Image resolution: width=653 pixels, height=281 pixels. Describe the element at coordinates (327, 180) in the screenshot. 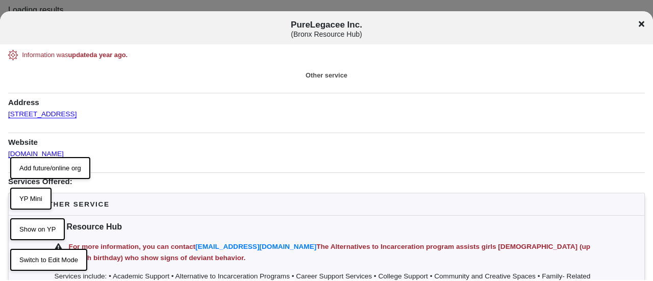

I see `h1: Services Offered:` at that location.